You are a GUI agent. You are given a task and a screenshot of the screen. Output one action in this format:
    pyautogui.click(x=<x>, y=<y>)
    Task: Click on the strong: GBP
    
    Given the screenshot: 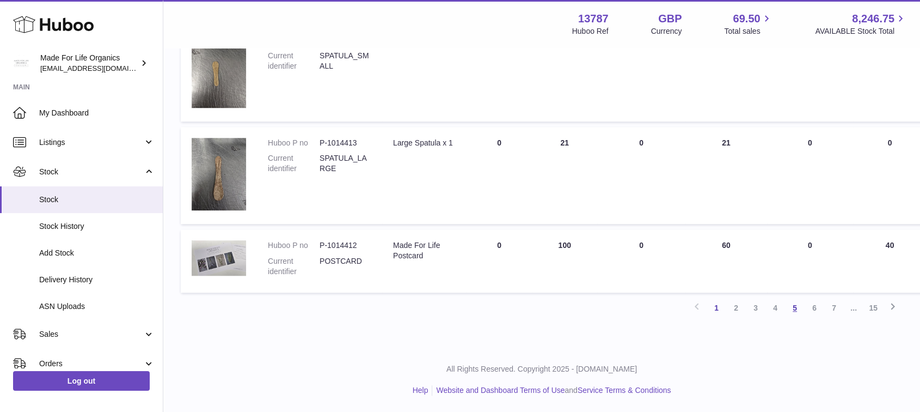 What is the action you would take?
    pyautogui.click(x=670, y=19)
    